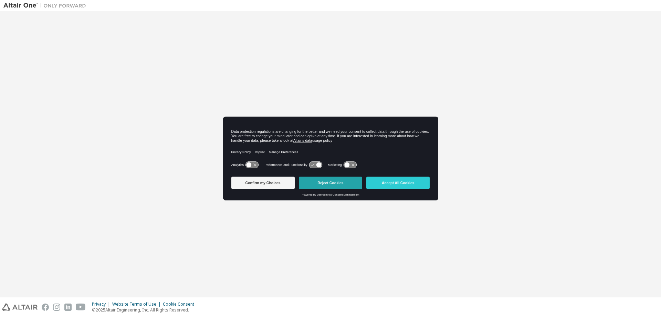 The image size is (661, 317). I want to click on img: instagram.svg, so click(56, 307).